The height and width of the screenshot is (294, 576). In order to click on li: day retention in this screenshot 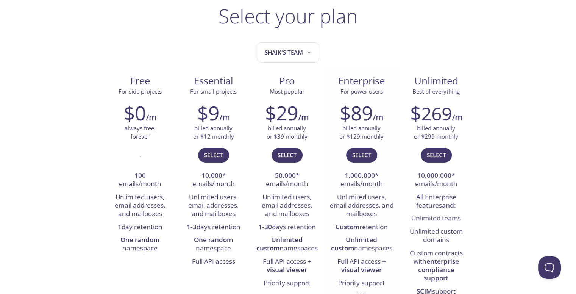, I will do `click(140, 227)`.